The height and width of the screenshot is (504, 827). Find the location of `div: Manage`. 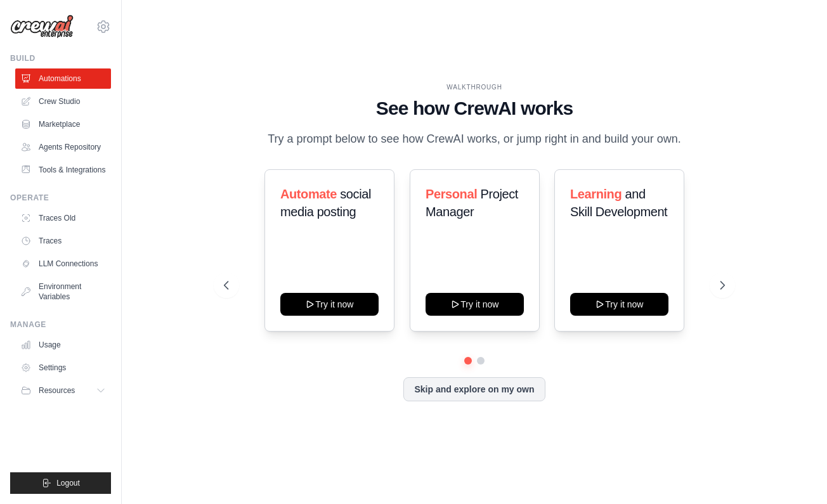

div: Manage is located at coordinates (60, 325).